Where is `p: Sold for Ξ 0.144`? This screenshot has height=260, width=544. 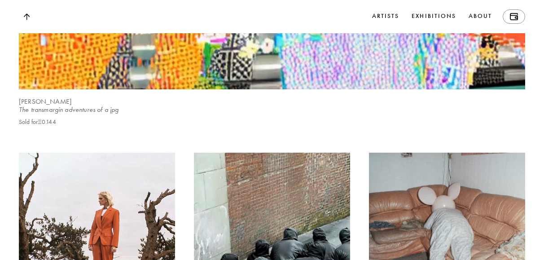
p: Sold for Ξ 0.144 is located at coordinates (37, 122).